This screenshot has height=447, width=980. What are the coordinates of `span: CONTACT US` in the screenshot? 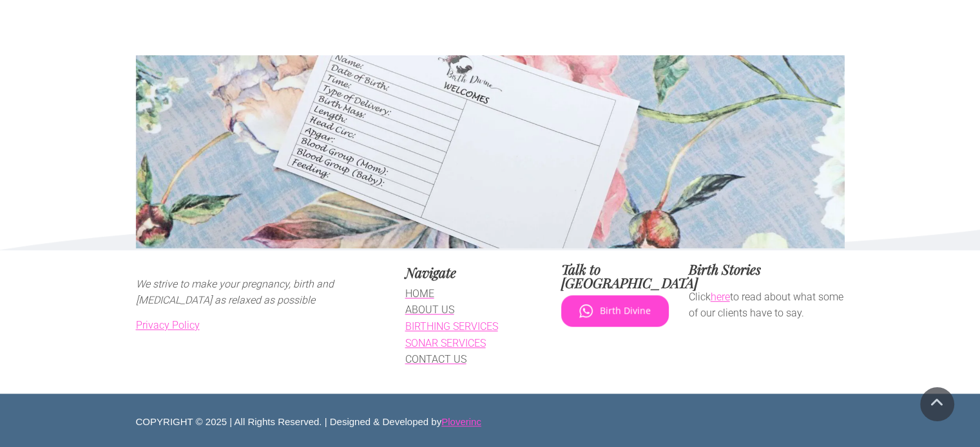 It's located at (436, 359).